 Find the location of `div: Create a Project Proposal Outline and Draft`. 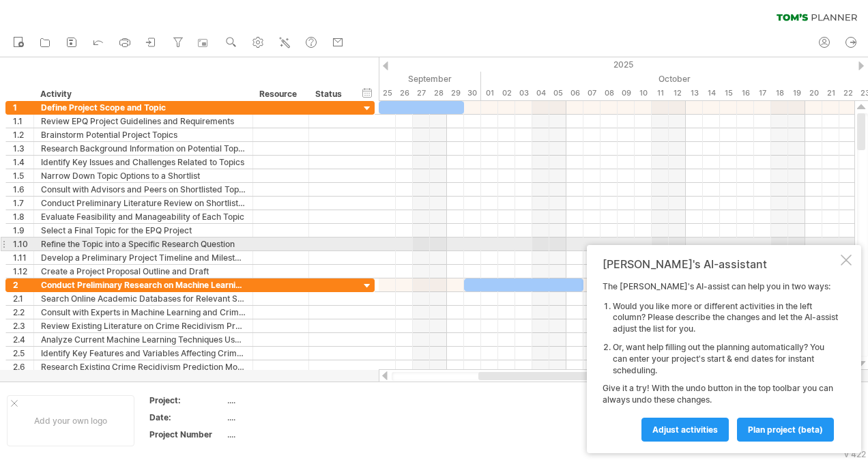

div: Create a Project Proposal Outline and Draft is located at coordinates (143, 271).